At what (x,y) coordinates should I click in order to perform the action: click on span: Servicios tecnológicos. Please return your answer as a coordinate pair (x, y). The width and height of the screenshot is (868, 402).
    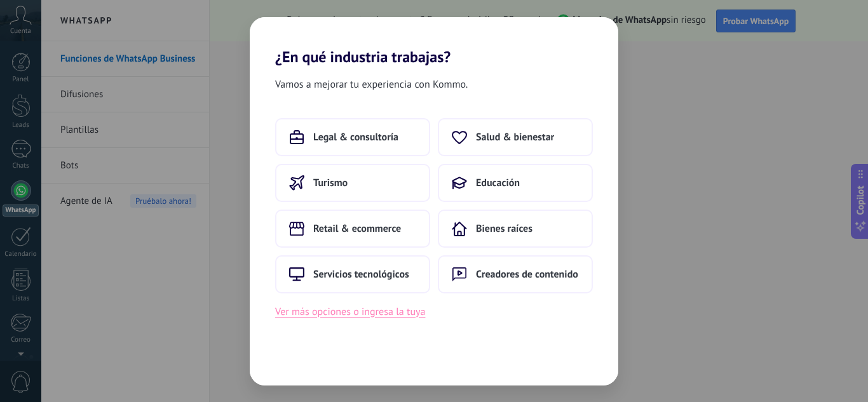
    Looking at the image, I should click on (361, 275).